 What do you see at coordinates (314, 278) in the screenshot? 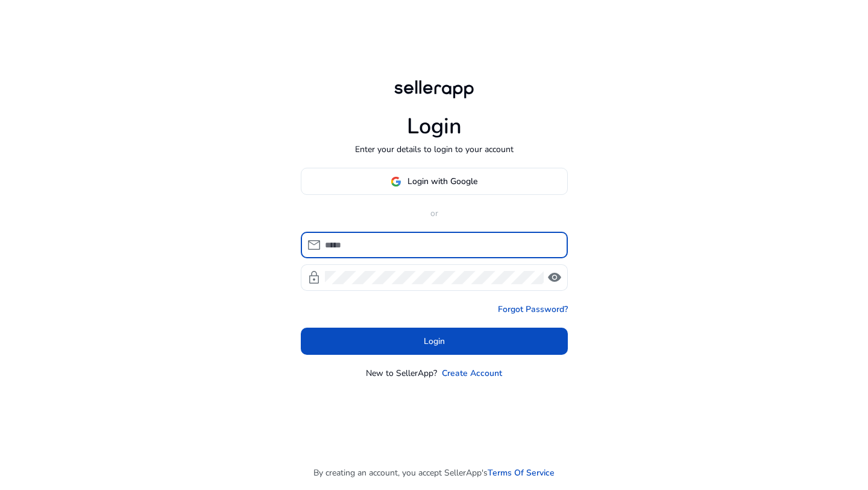
I see `span: lock` at bounding box center [314, 278].